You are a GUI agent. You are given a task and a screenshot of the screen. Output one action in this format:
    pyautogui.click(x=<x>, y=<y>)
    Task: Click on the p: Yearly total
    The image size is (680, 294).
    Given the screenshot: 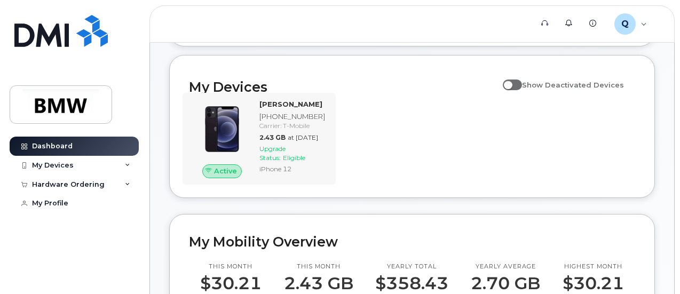 What is the action you would take?
    pyautogui.click(x=412, y=267)
    